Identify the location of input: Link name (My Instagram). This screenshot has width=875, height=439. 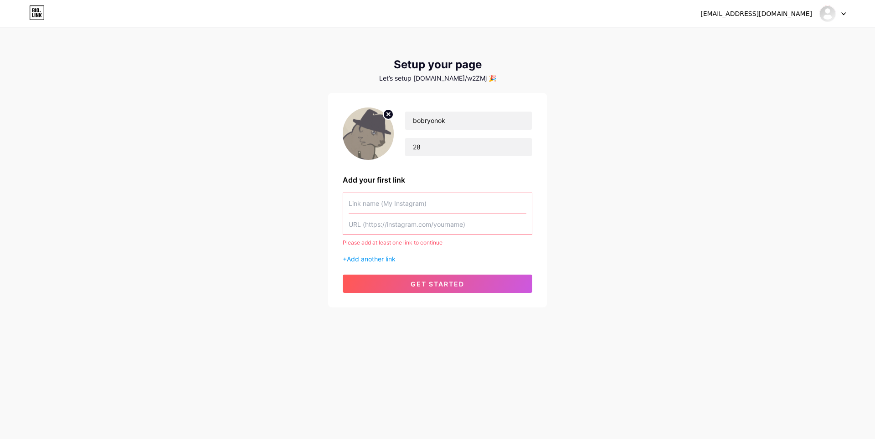
(438, 203).